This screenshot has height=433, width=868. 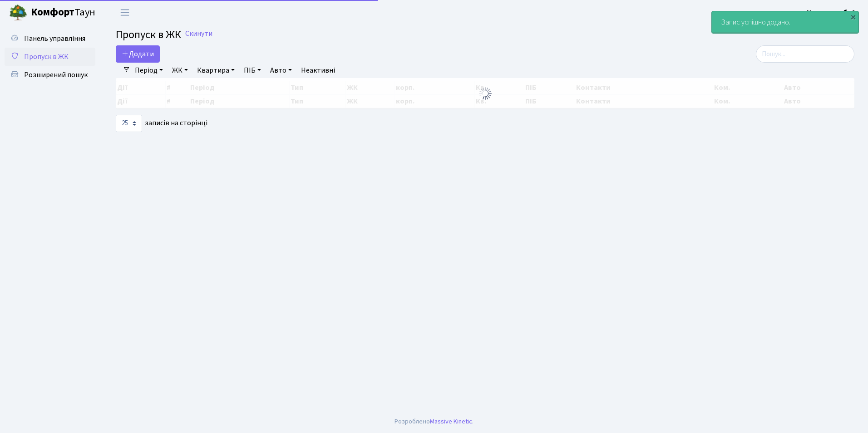 What do you see at coordinates (785, 23) in the screenshot?
I see `div: Запис успішно додано.` at bounding box center [785, 23].